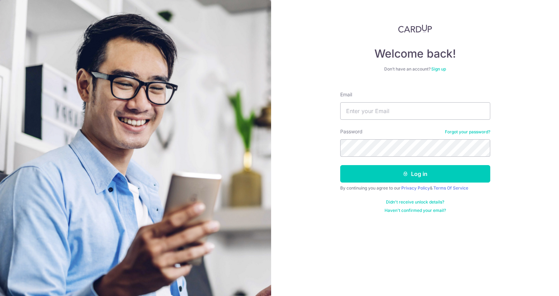 This screenshot has width=559, height=296. I want to click on button: Log in, so click(415, 174).